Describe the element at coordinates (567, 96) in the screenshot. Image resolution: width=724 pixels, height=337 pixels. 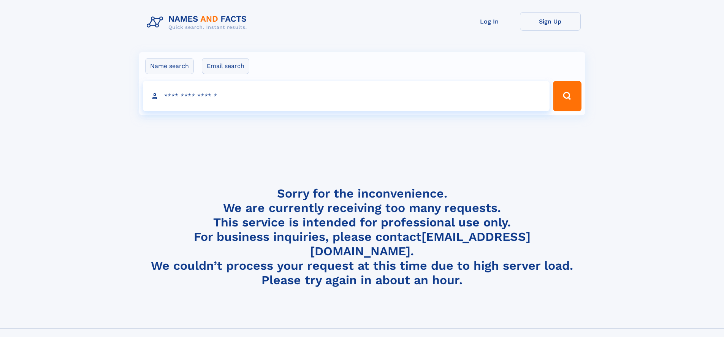
I see `button: Search Button` at that location.